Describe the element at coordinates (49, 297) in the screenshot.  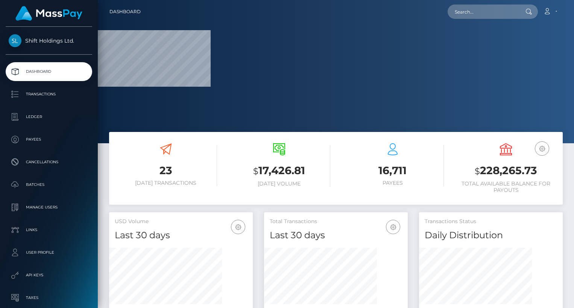
I see `p: Taxes` at that location.